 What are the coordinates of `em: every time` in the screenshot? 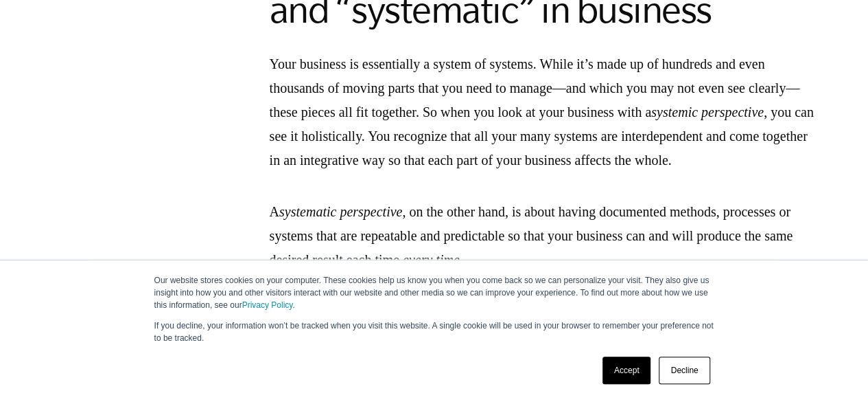 It's located at (431, 260).